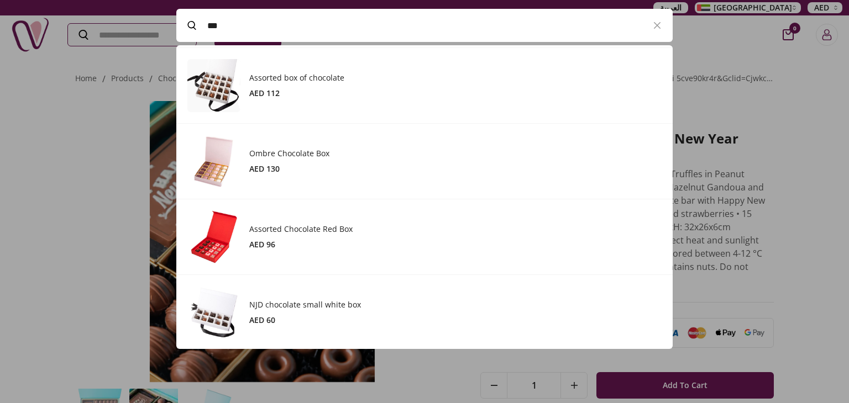 Image resolution: width=849 pixels, height=403 pixels. What do you see at coordinates (424, 237) in the screenshot?
I see `a: Product ImageAssorted Chocolate Red BoxAED 96` at bounding box center [424, 237].